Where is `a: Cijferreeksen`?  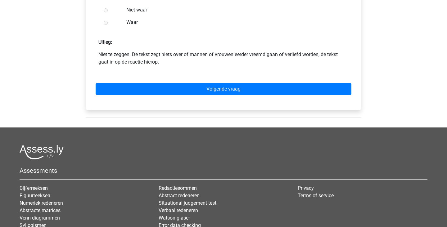
a: Cijferreeksen is located at coordinates (34, 188).